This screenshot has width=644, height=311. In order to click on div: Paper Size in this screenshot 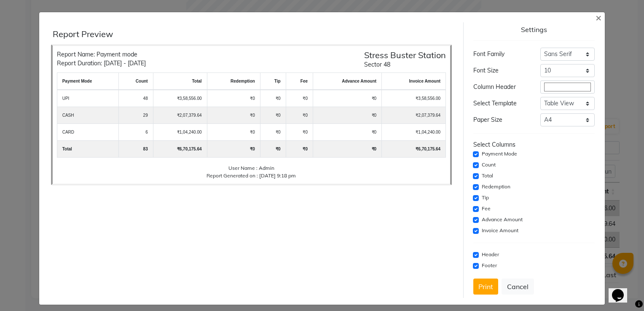, I will do `click(501, 120)`.